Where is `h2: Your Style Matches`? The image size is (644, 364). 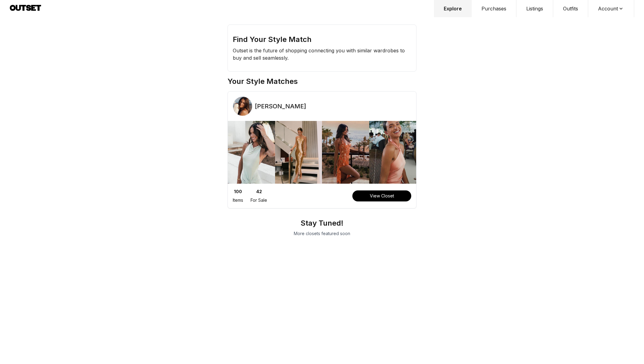
h2: Your Style Matches is located at coordinates (322, 82).